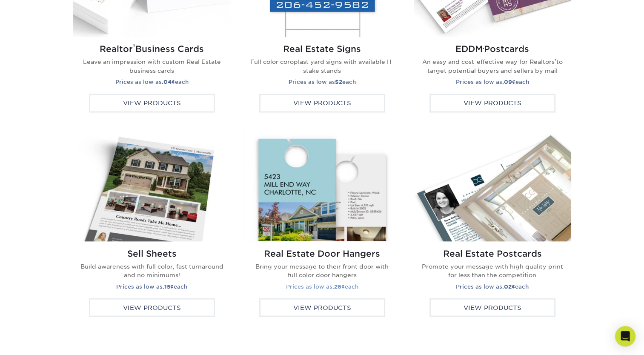 Image resolution: width=644 pixels, height=355 pixels. What do you see at coordinates (509, 286) in the screenshot?
I see `strong: .02¢` at bounding box center [509, 286].